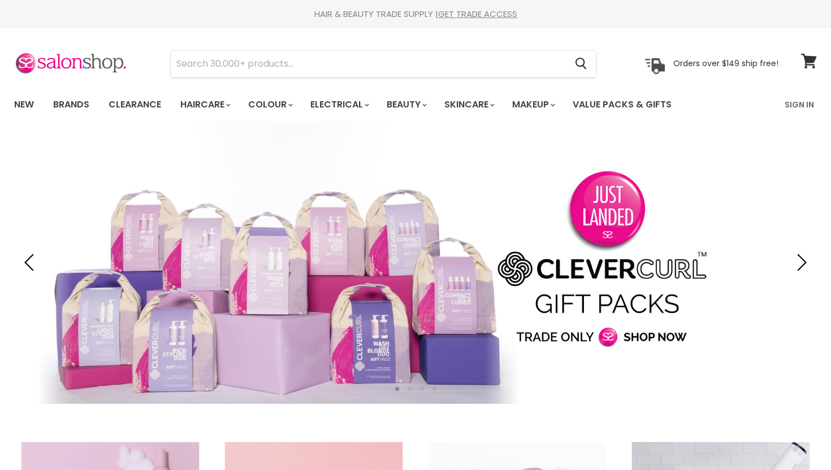  Describe the element at coordinates (581, 64) in the screenshot. I see `button: Search` at that location.